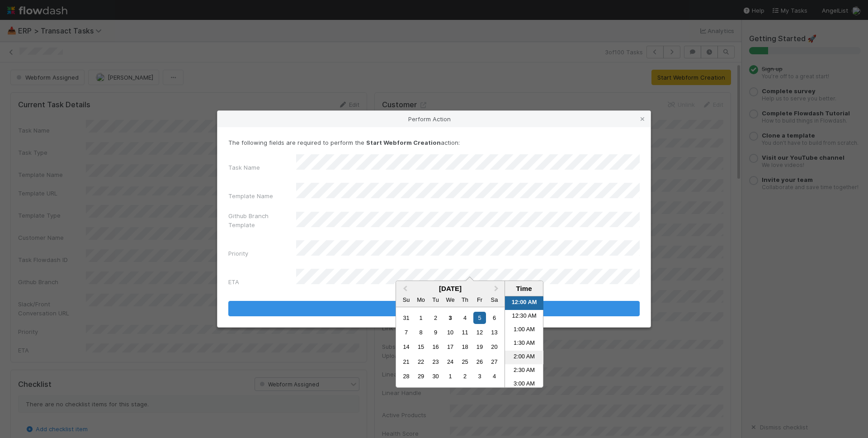 The width and height of the screenshot is (868, 438). Describe the element at coordinates (524, 371) in the screenshot. I see `li: 2:30 AM` at that location.